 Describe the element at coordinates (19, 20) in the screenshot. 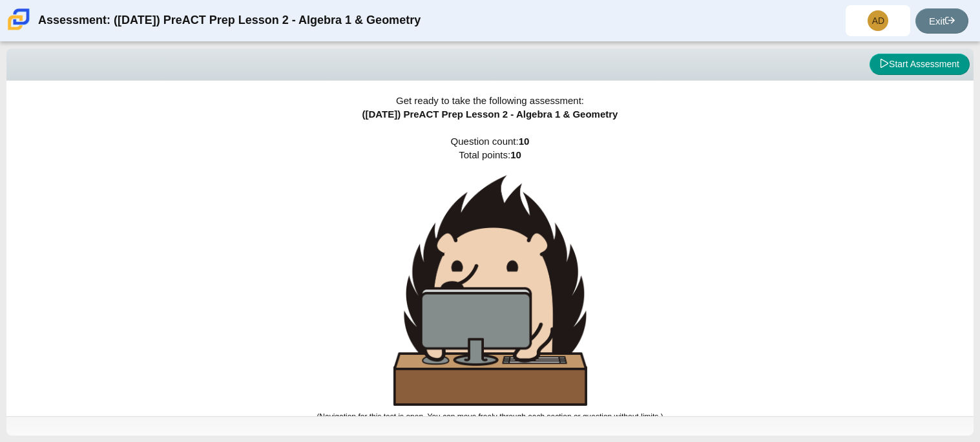

I see `img: Carmen School of Science & Technology` at that location.